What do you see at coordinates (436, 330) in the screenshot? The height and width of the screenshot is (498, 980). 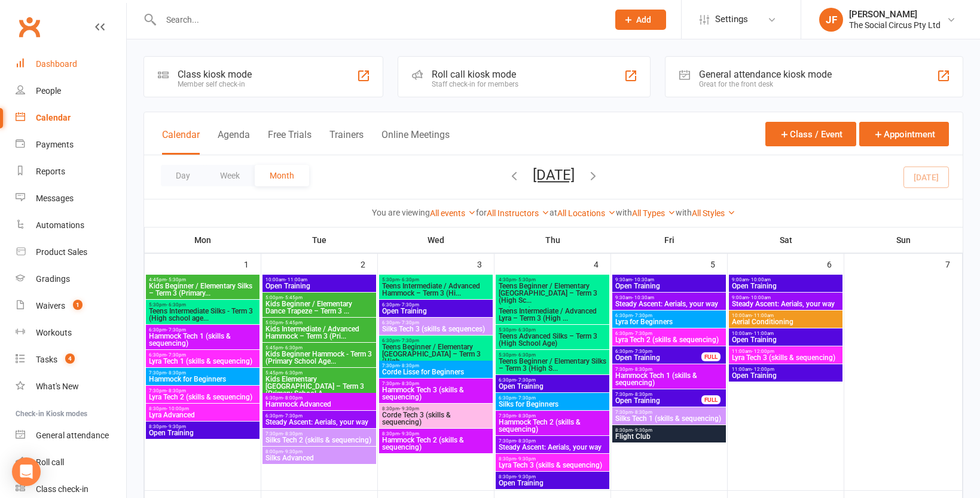 I see `span: Silks Tech 3 (skills & sequences)` at bounding box center [436, 330].